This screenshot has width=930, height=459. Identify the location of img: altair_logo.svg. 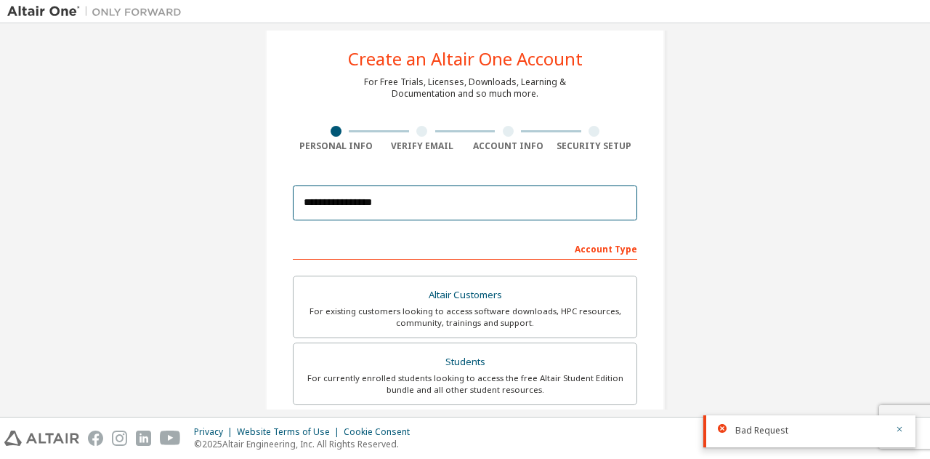
(41, 438).